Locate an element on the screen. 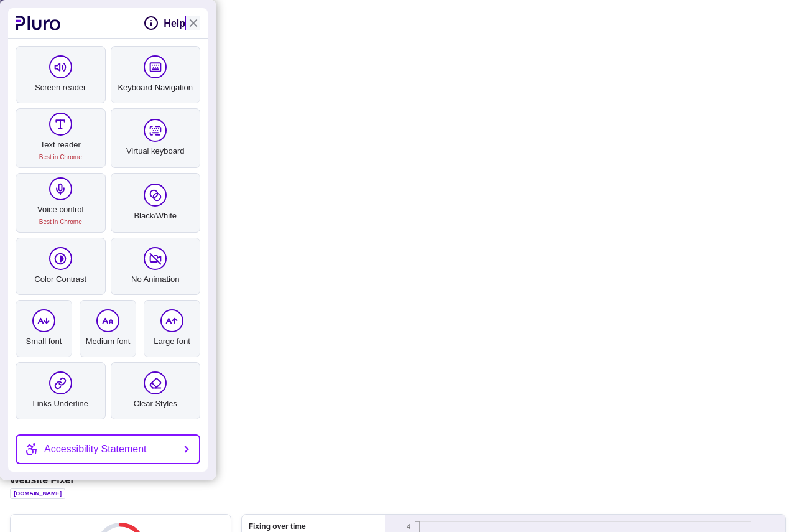 The height and width of the screenshot is (532, 796). label: Small font is located at coordinates (43, 328).